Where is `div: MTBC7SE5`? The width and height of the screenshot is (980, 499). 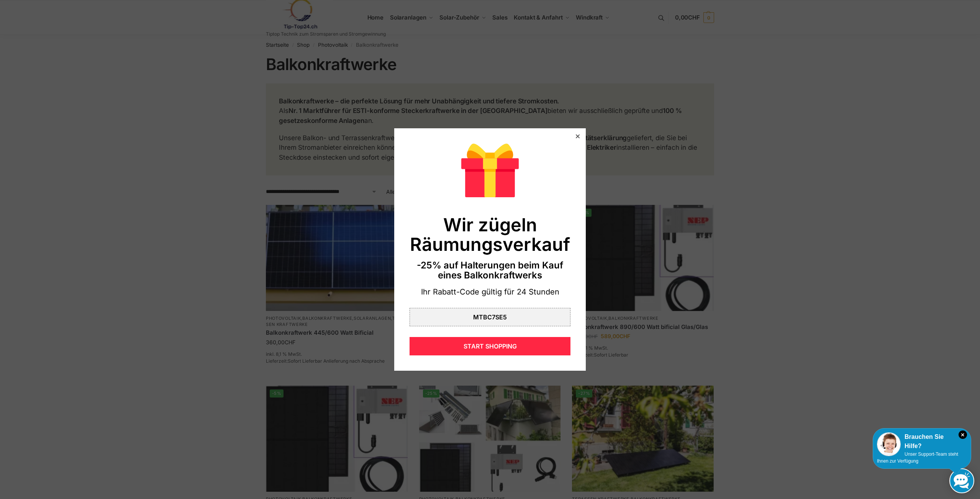 div: MTBC7SE5 is located at coordinates (490, 318).